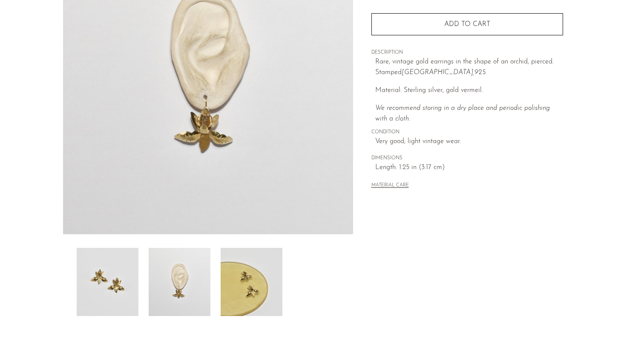 This screenshot has height=342, width=644. I want to click on i: We recommend storing in a dry place and periodic polishing with a cloth., so click(462, 114).